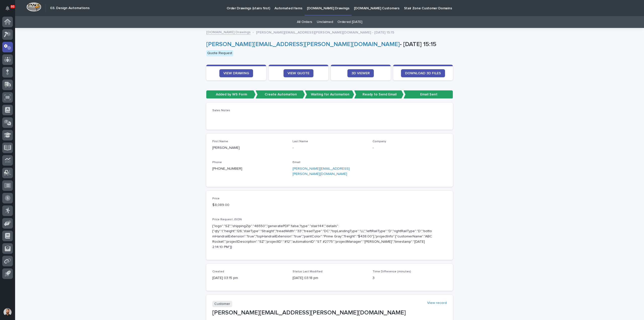 The width and height of the screenshot is (644, 320). Describe the element at coordinates (361, 74) in the screenshot. I see `a: 3D VIEWER` at that location.